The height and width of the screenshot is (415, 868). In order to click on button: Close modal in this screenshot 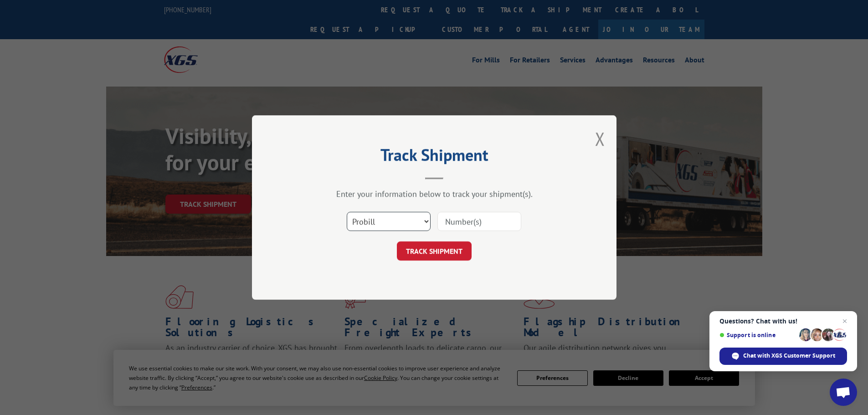, I will do `click(600, 138)`.